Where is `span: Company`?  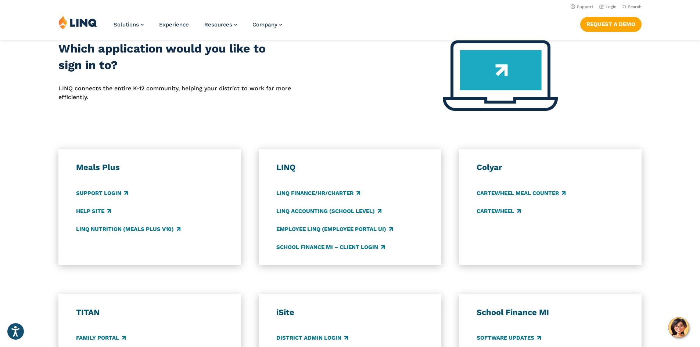 span: Company is located at coordinates (265, 25).